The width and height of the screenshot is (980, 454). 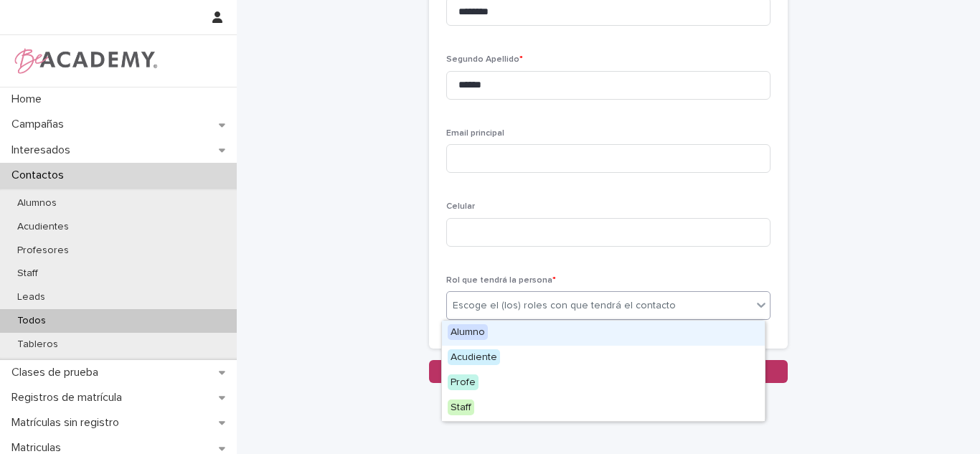 What do you see at coordinates (564, 306) in the screenshot?
I see `div: Escoge el (los) roles con que tendrá el contacto` at bounding box center [564, 306].